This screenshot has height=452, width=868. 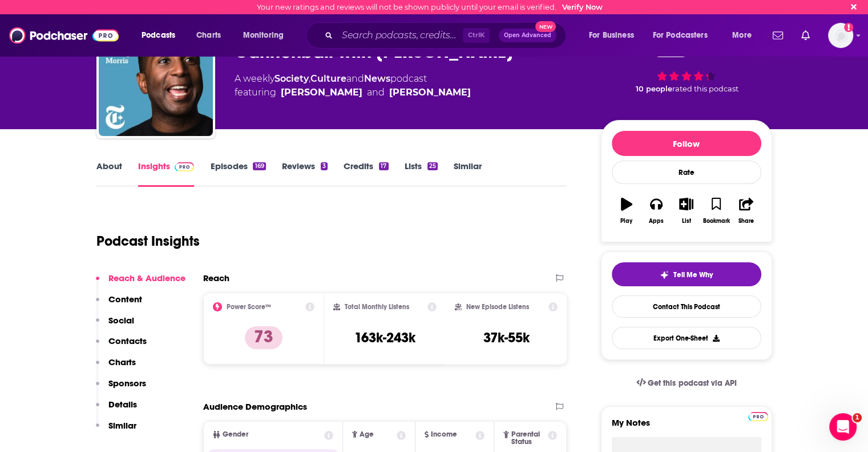 I want to click on h2: New Episode Listens, so click(x=498, y=307).